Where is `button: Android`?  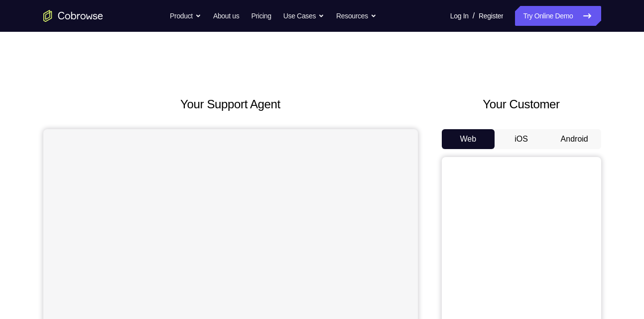 button: Android is located at coordinates (574, 139).